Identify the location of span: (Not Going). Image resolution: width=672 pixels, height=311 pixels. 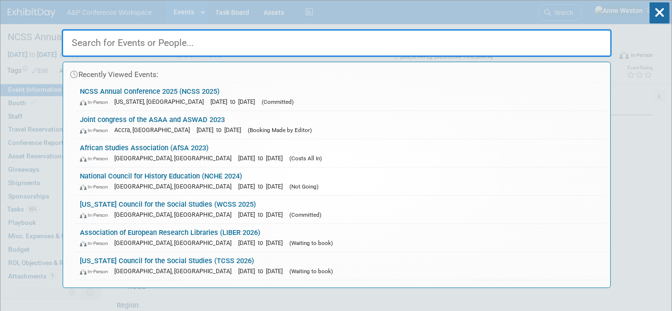
(304, 187).